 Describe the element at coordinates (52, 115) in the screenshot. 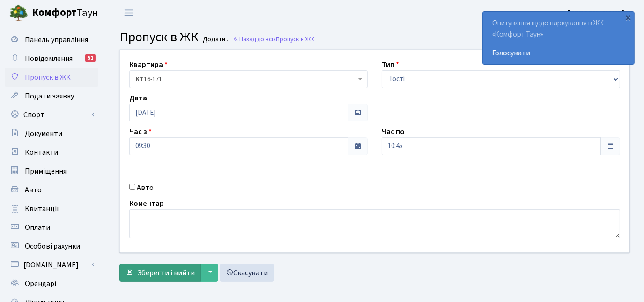

I see `a: Спорт` at that location.